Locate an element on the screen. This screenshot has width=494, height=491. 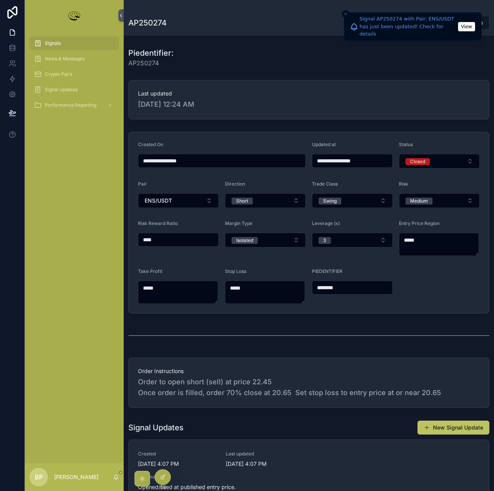
h1: AP250274 is located at coordinates (147, 23).